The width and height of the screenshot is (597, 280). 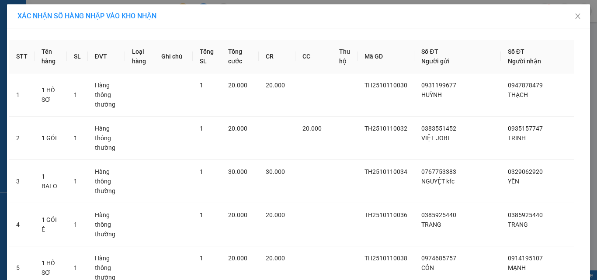 What do you see at coordinates (386, 215) in the screenshot?
I see `span: TH2510110036` at bounding box center [386, 215].